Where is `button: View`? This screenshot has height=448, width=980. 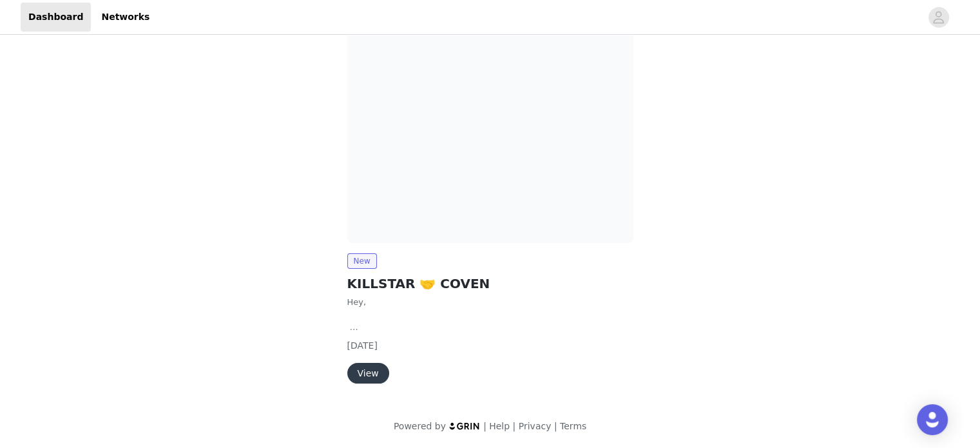 button: View is located at coordinates (368, 373).